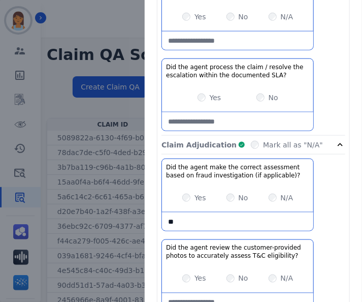 The image size is (362, 302). Describe the element at coordinates (199, 145) in the screenshot. I see `p: Claim Adjudication` at that location.